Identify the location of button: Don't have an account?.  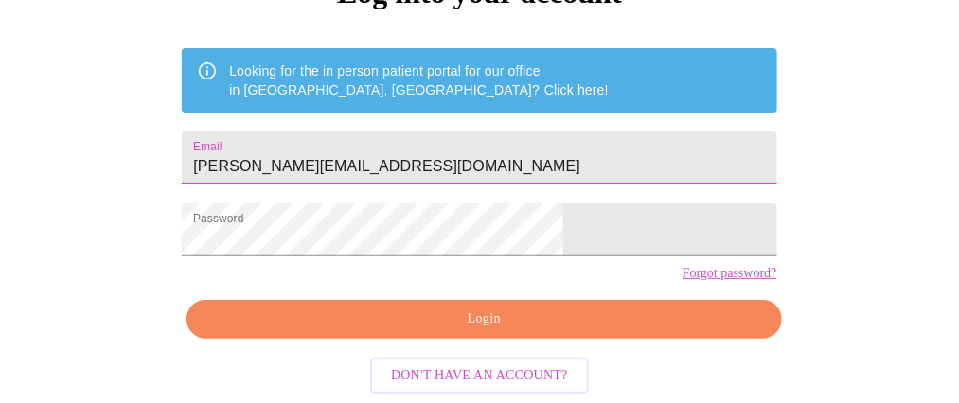
(479, 376).